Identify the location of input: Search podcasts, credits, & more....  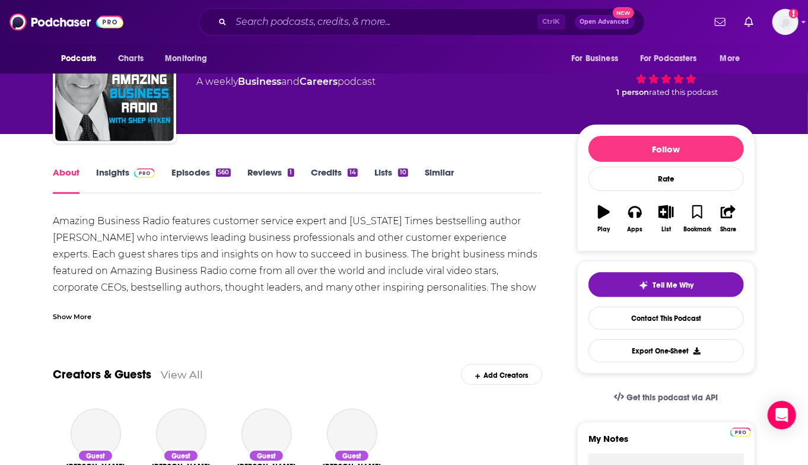
(384, 22).